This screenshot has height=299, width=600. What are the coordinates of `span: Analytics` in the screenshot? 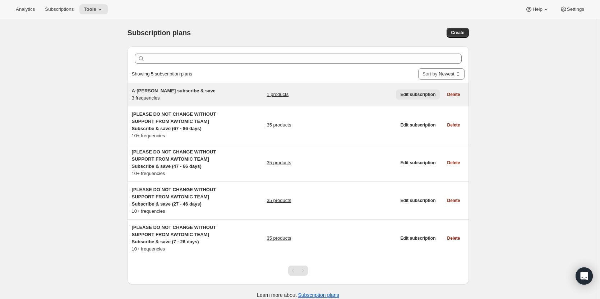 It's located at (25, 9).